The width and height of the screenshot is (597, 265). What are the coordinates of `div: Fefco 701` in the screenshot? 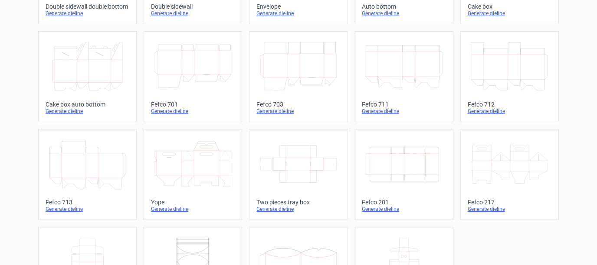 It's located at (193, 105).